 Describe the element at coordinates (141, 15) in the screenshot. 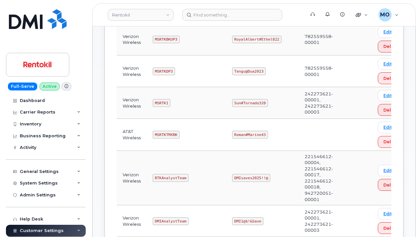

I see `a: Rentokil` at that location.